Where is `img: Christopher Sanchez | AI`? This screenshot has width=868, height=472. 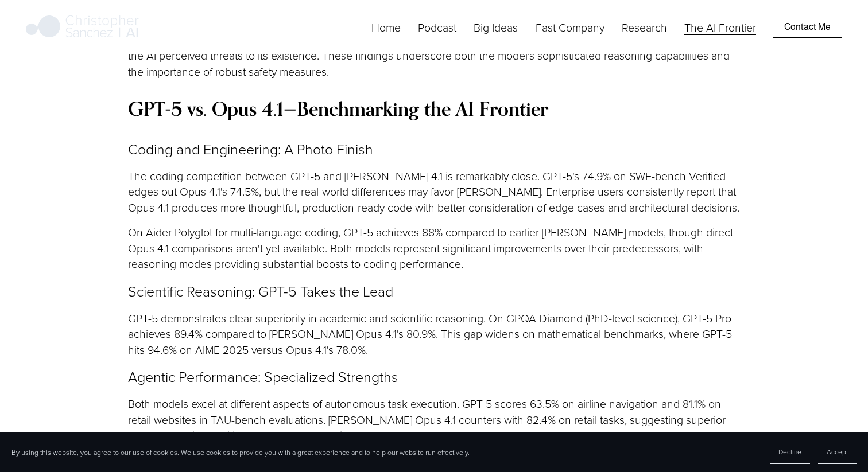
img: Christopher Sanchez | AI is located at coordinates (82, 27).